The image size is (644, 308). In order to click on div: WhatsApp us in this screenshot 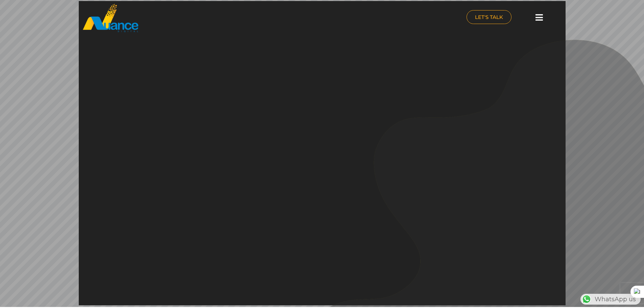, I will do `click(610, 299)`.